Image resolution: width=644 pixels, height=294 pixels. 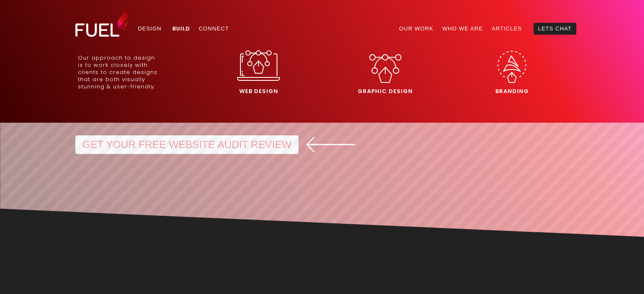 I want to click on a: Our Work, so click(x=416, y=29).